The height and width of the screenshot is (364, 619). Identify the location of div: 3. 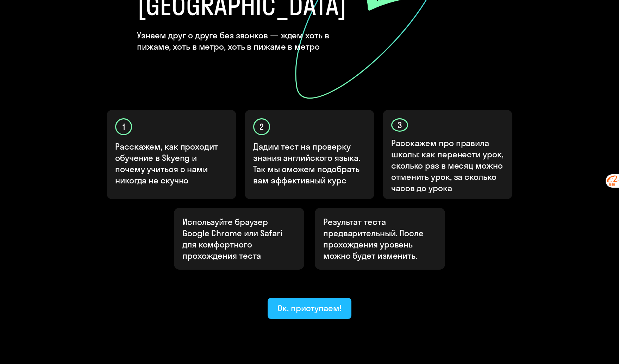
(400, 125).